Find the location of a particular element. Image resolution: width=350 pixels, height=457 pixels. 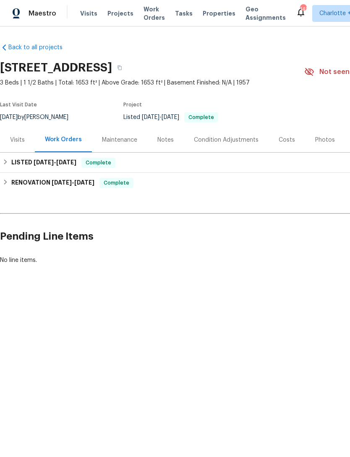

div: Costs is located at coordinates (287, 140).